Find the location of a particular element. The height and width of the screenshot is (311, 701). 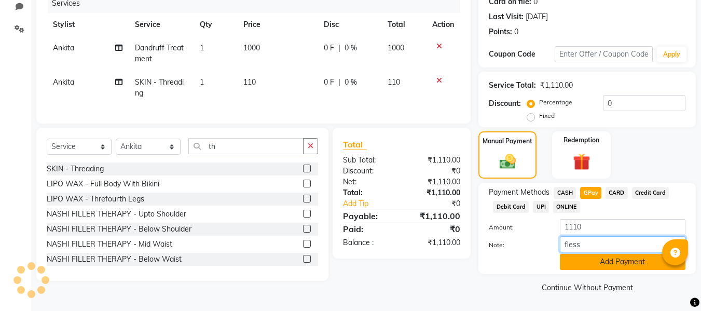

span: Dandruff Treatment is located at coordinates (159, 53).